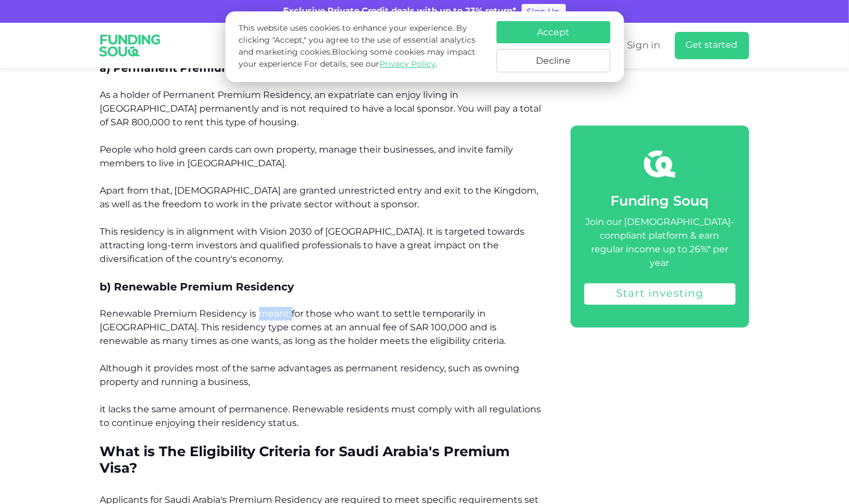  Describe the element at coordinates (644, 45) in the screenshot. I see `span: Sign in` at that location.